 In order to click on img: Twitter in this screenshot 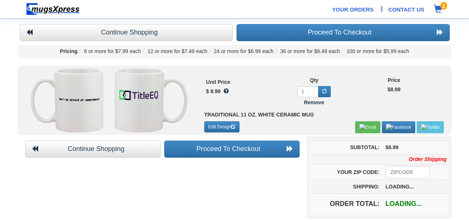, I will do `click(430, 127)`.